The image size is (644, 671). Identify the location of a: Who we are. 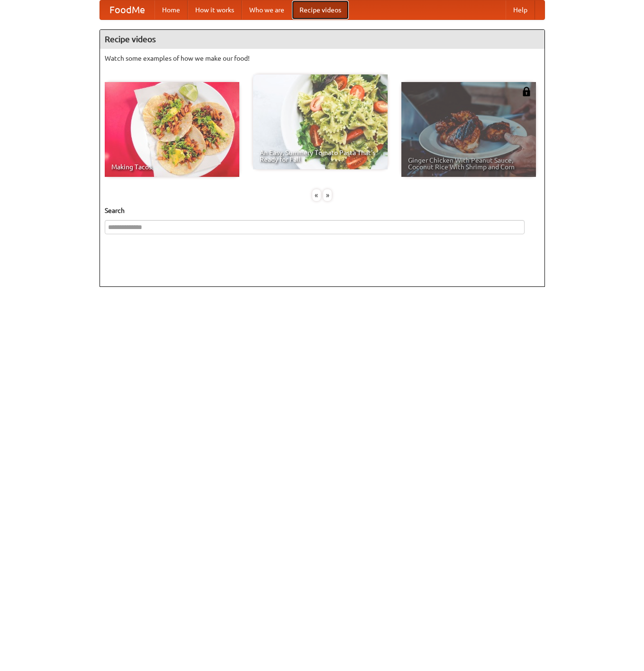
(267, 10).